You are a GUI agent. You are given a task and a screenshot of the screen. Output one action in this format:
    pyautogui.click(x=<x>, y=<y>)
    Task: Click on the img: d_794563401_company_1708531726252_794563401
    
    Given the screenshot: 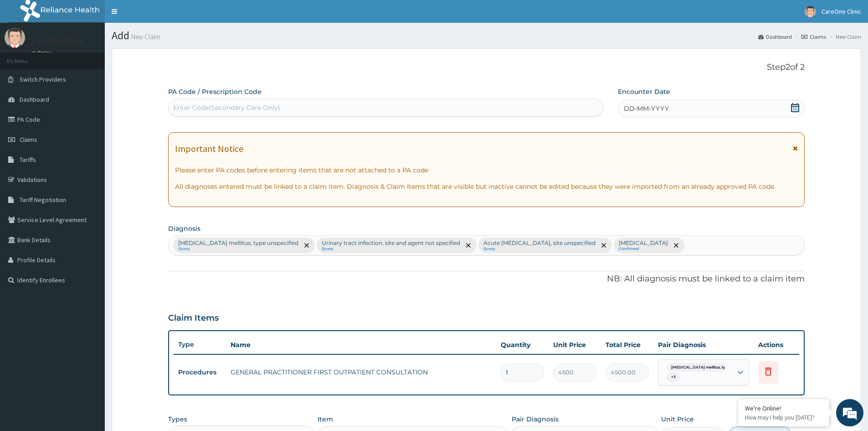 What is the action you would take?
    pyautogui.click(x=27, y=57)
    